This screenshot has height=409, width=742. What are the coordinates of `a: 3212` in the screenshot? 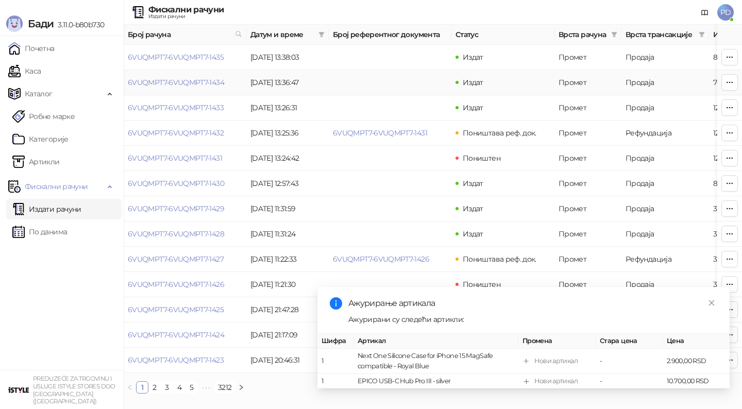 It's located at (225, 388).